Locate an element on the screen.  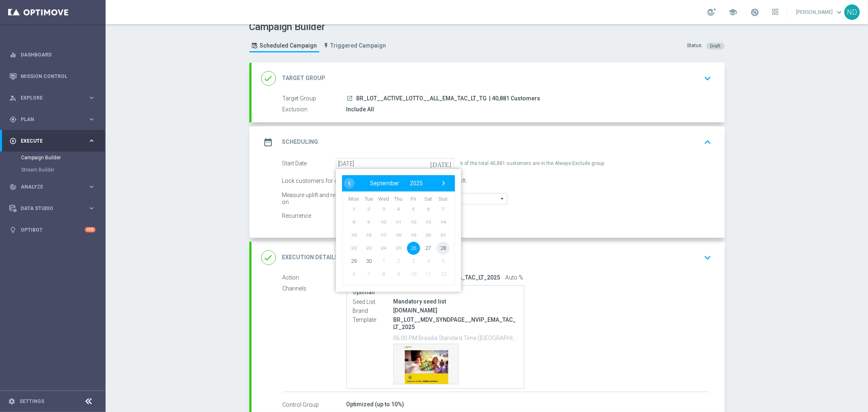
span: 17 is located at coordinates (384, 235).